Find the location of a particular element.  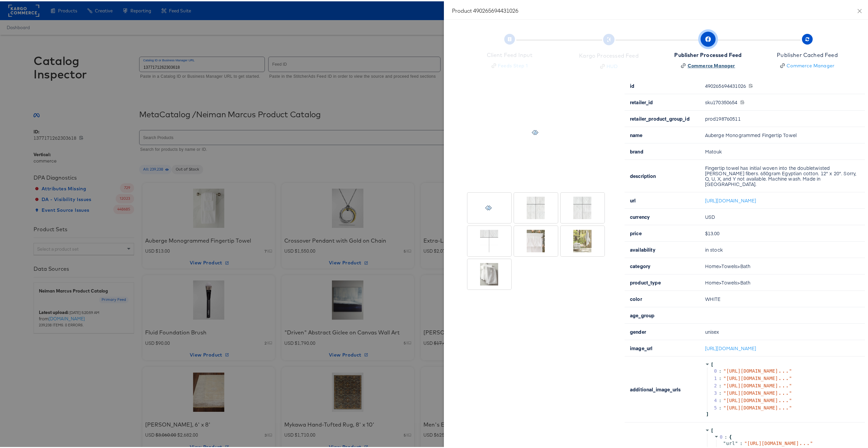

b: retailer_id is located at coordinates (641, 101).